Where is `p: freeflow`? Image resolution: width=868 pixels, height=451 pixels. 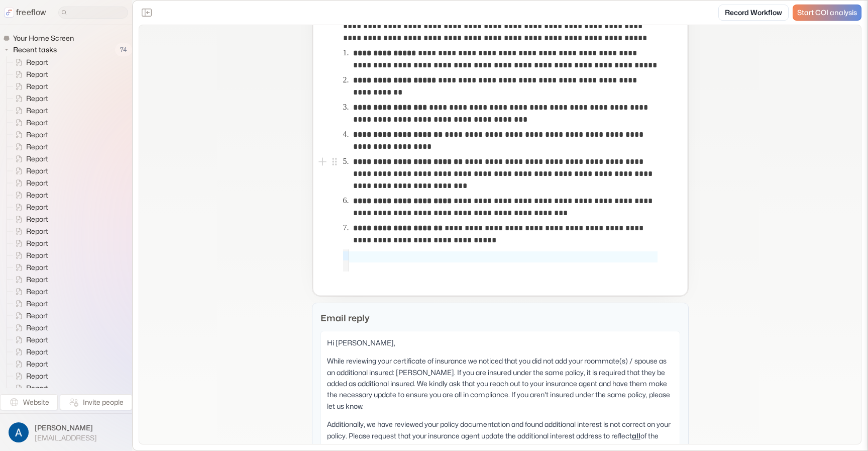
p: freeflow is located at coordinates (31, 13).